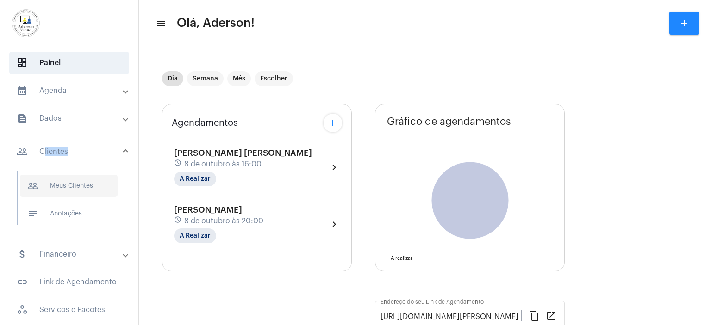 The height and width of the screenshot is (325, 711). Describe the element at coordinates (72, 91) in the screenshot. I see `mat-expansion-panel-header: sidenav iconAgenda` at that location.